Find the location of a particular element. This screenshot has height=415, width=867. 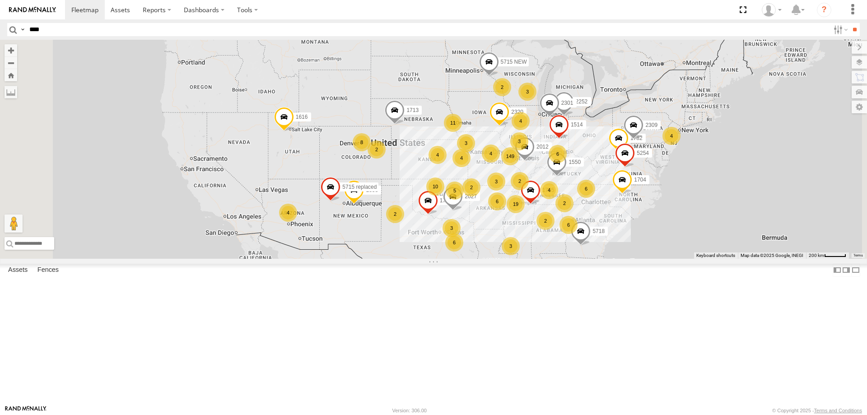

div: 5 is located at coordinates (455, 190).